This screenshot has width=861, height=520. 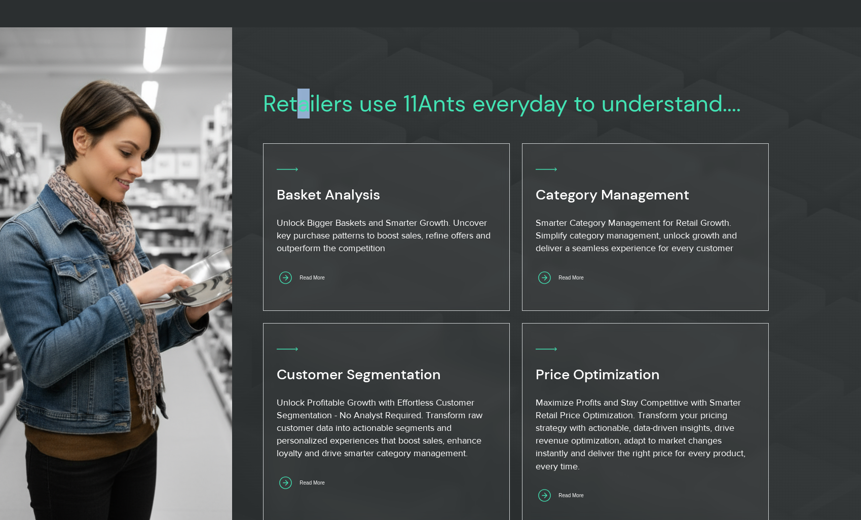 What do you see at coordinates (555, 104) in the screenshot?
I see `h2: Retailers use 11Ants everyday to understand....` at bounding box center [555, 104].